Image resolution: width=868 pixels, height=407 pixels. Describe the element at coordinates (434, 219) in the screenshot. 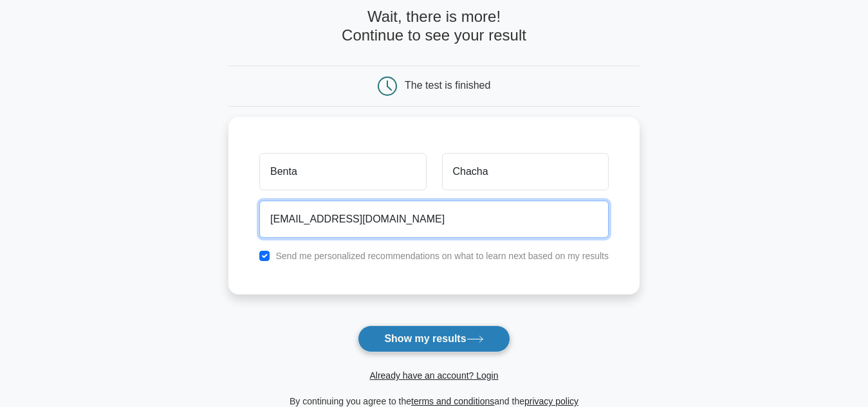

I see `input: Email` at that location.